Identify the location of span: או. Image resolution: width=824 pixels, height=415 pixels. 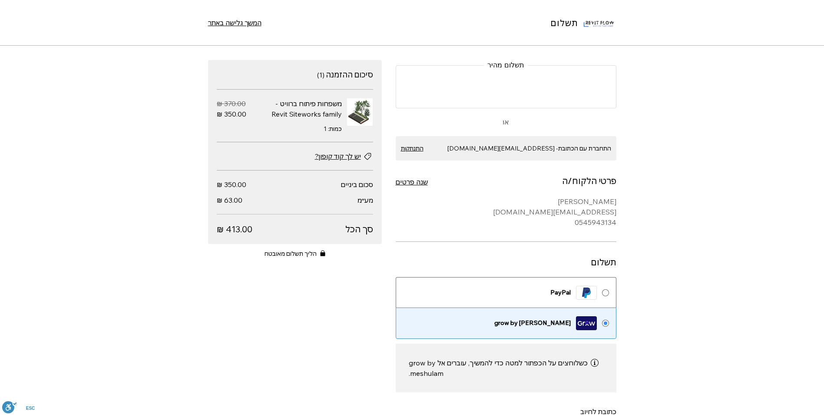
(506, 122).